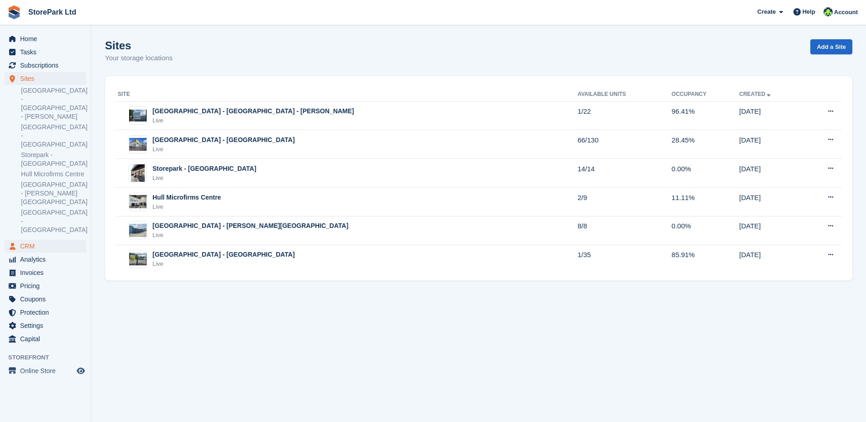 The image size is (866, 422). Describe the element at coordinates (625, 116) in the screenshot. I see `td: 1/22` at that location.